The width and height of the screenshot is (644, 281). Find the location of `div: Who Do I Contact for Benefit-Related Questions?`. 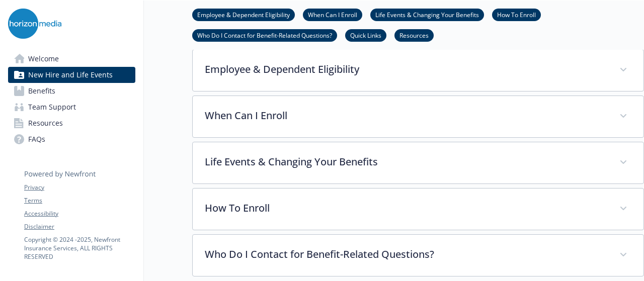

div: Who Do I Contact for Benefit-Related Questions? is located at coordinates (418, 255).